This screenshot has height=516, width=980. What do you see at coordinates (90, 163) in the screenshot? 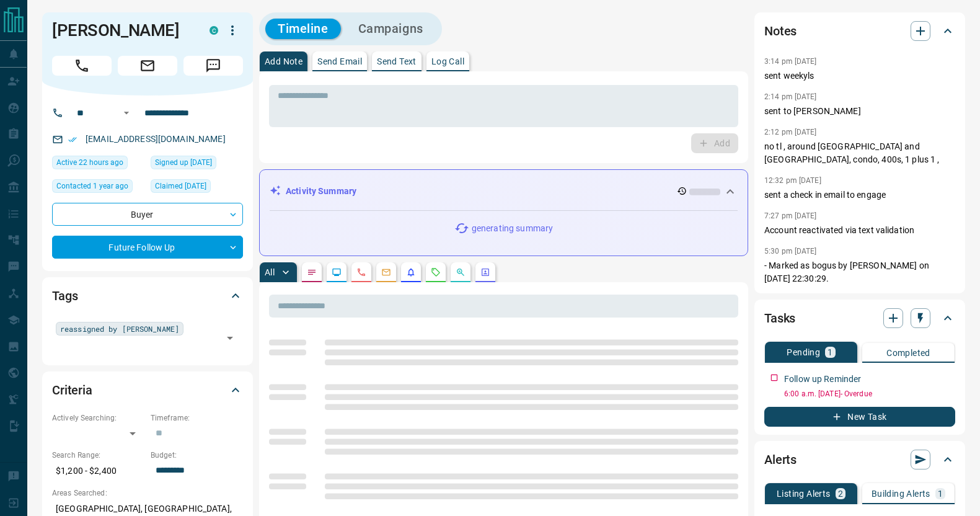
I see `span: Active 22 hours ago` at bounding box center [90, 163].